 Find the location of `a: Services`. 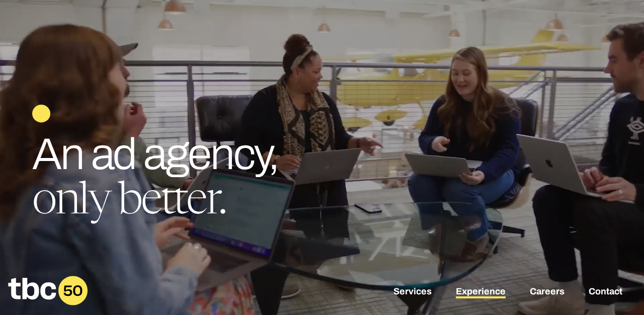

a: Services is located at coordinates (413, 292).